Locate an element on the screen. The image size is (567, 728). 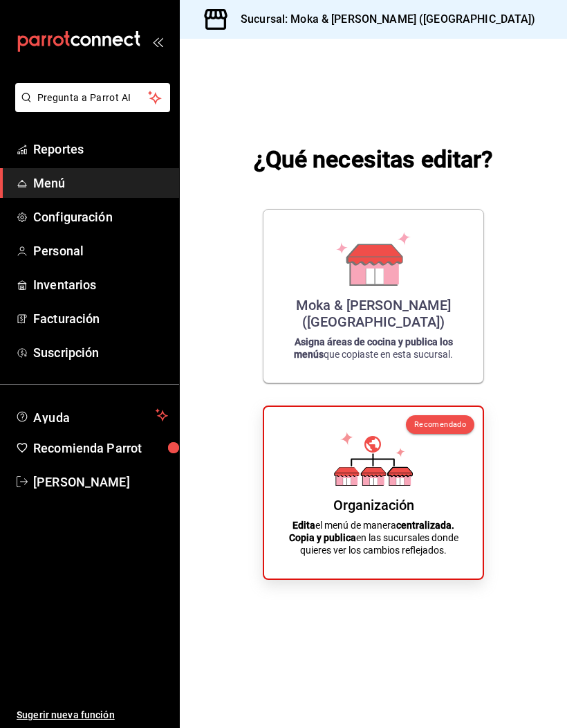
span: Facturación is located at coordinates (100, 319).